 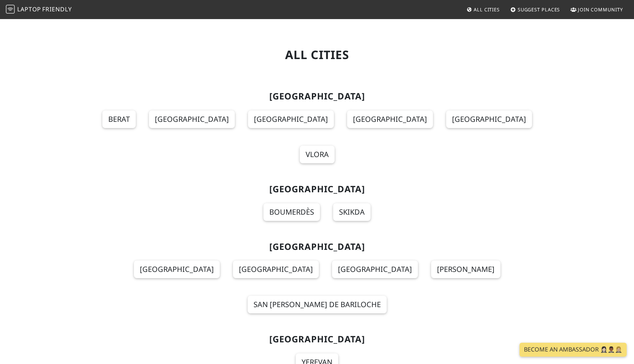 What do you see at coordinates (596, 10) in the screenshot?
I see `a: Join Community` at bounding box center [596, 10].